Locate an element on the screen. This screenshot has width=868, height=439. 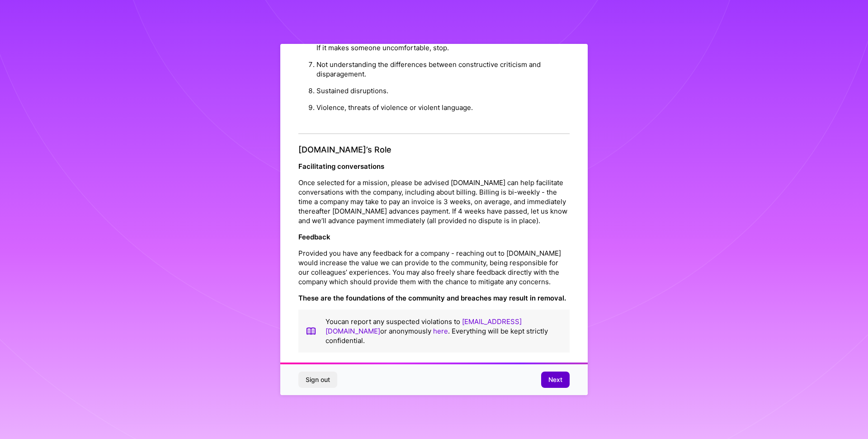
strong: Feedback is located at coordinates (314, 236).